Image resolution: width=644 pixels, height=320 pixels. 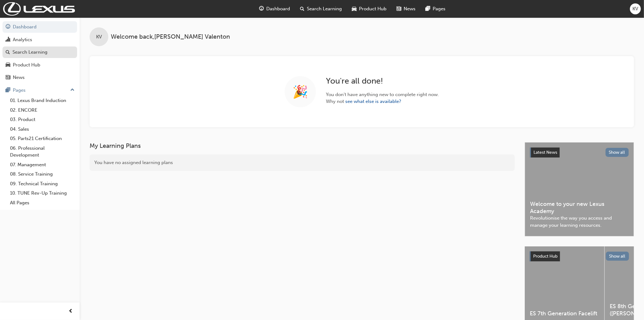 I want to click on img: Trak, so click(x=39, y=9).